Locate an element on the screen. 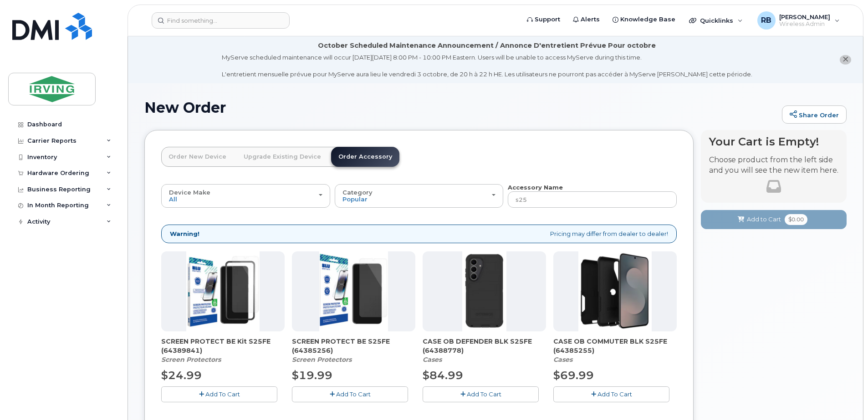 The image size is (868, 420). span: All is located at coordinates (173, 199).